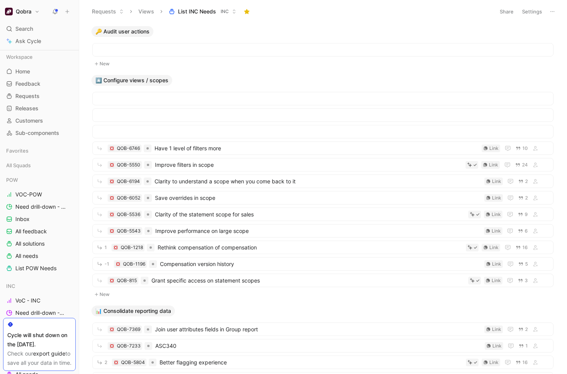 Image resolution: width=567 pixels, height=374 pixels. What do you see at coordinates (526, 214) in the screenshot?
I see `span: 9` at bounding box center [526, 214].